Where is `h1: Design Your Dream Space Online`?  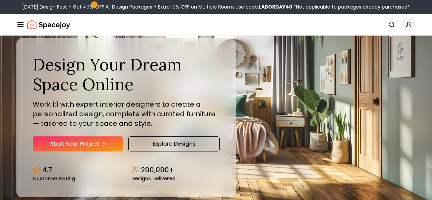
h1: Design Your Dream Space Online is located at coordinates (126, 74).